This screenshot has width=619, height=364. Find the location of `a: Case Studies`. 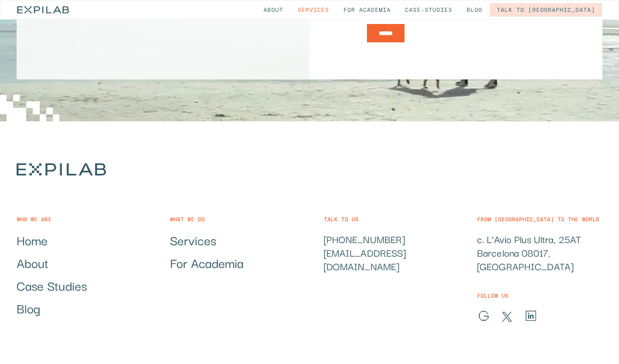

a: Case Studies is located at coordinates (52, 285).